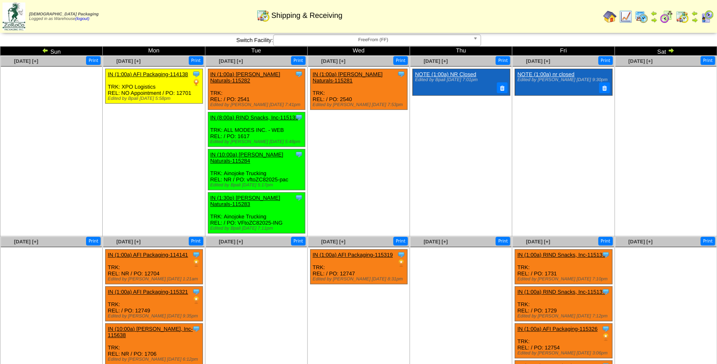 This screenshot has height=364, width=717. Describe the element at coordinates (52, 51) in the screenshot. I see `td: Sun` at that location.